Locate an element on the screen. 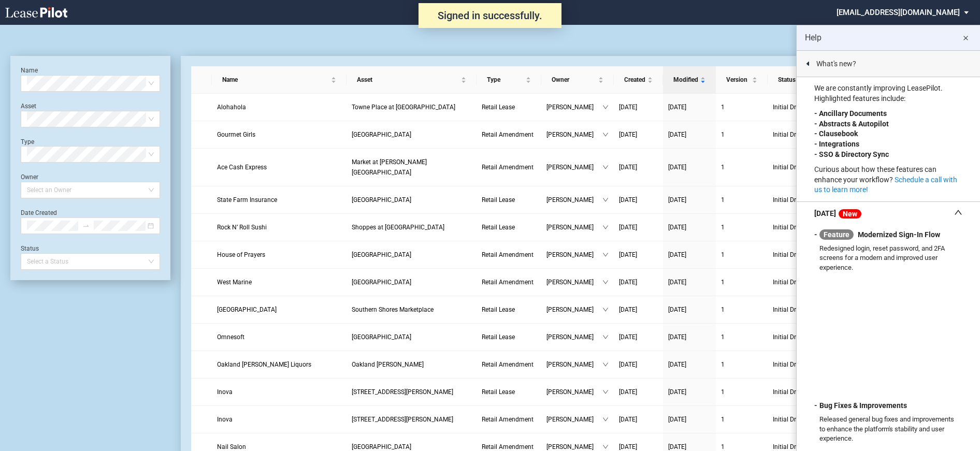 Image resolution: width=980 pixels, height=451 pixels. span: Nail Salon is located at coordinates (232, 447).